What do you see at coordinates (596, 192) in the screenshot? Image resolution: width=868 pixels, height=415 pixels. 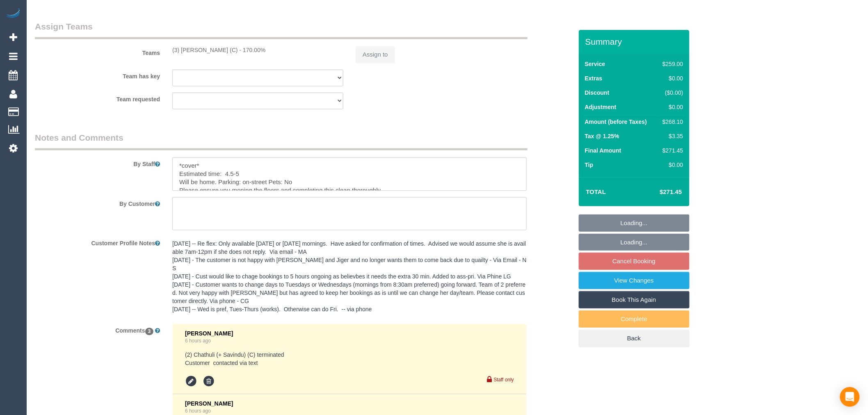 I see `strong: Total` at bounding box center [596, 192].